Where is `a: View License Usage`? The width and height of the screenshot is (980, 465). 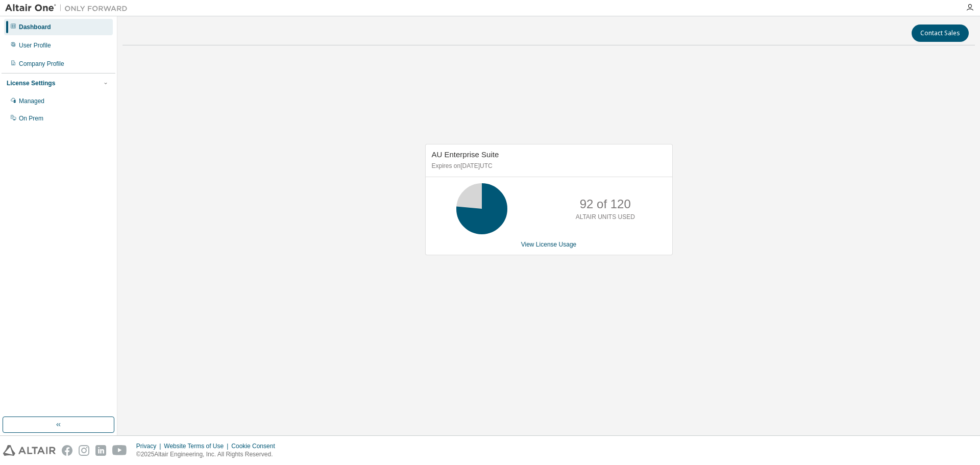
a: View License Usage is located at coordinates (549, 244).